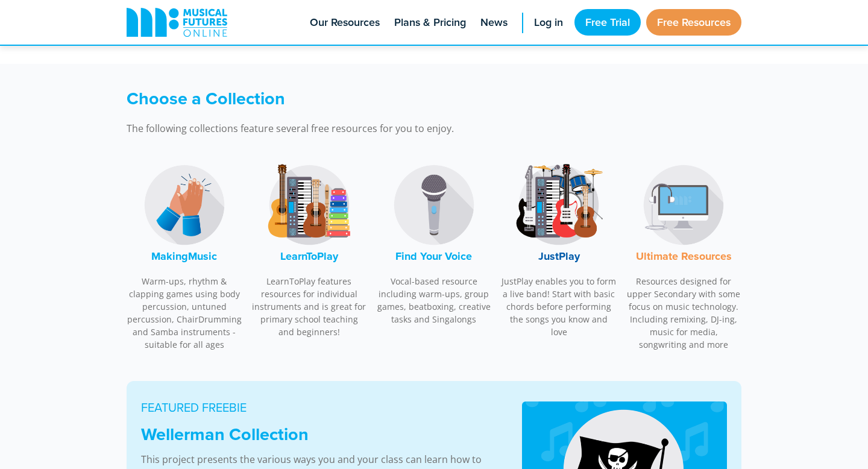 The image size is (868, 469). Describe the element at coordinates (434, 205) in the screenshot. I see `img: Find Your Voice Logo` at that location.